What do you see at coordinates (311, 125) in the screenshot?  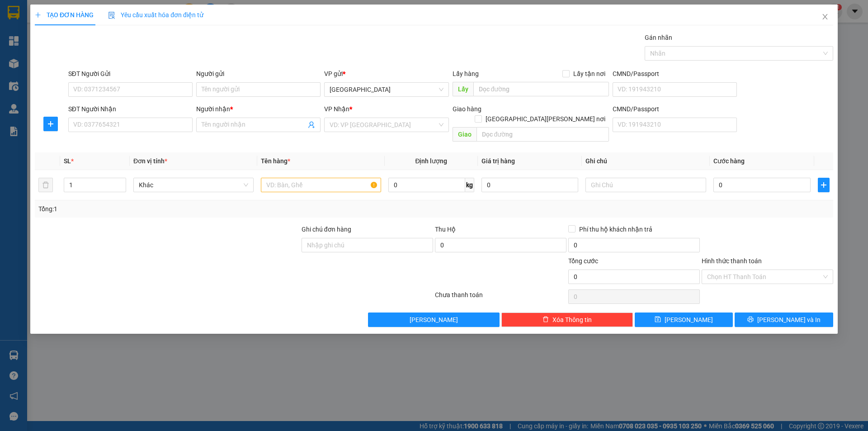 I see `span: user-add` at bounding box center [311, 125].